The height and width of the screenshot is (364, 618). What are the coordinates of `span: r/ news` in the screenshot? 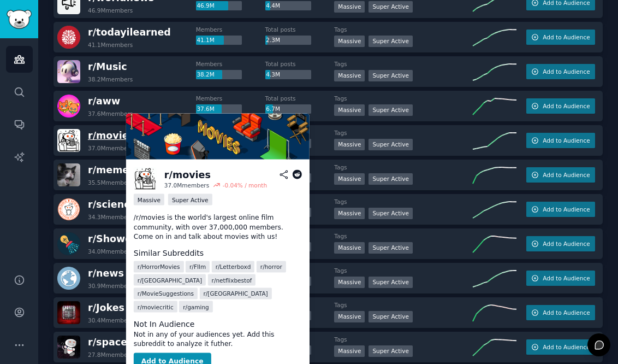 It's located at (106, 273).